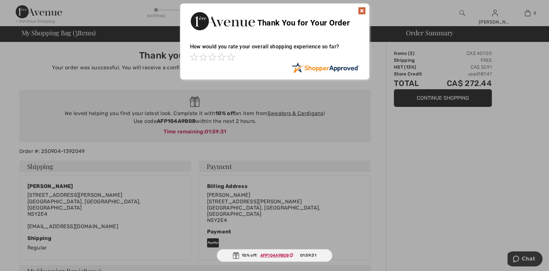 This screenshot has height=271, width=549. I want to click on img: x, so click(362, 11).